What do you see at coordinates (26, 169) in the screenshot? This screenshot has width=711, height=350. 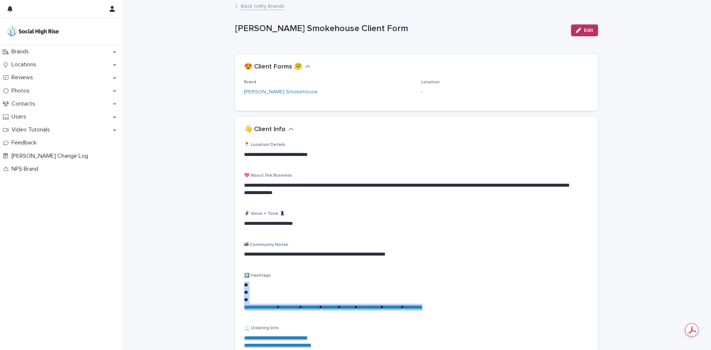 I see `p: NPS Brand` at bounding box center [26, 169].